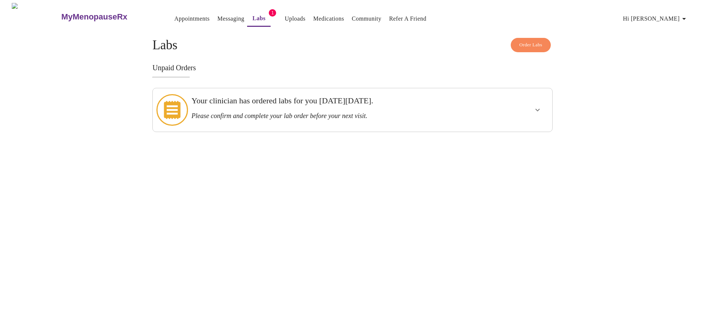  What do you see at coordinates (231, 19) in the screenshot?
I see `button: Messaging` at bounding box center [231, 19].